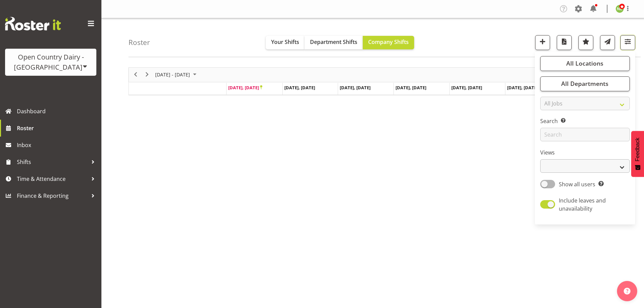  I want to click on img: Rosterit website logo, so click(33, 23).